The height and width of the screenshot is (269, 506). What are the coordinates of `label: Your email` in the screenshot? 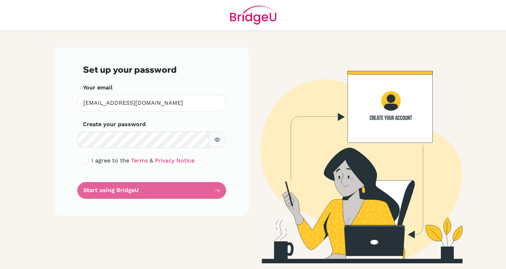 It's located at (97, 88).